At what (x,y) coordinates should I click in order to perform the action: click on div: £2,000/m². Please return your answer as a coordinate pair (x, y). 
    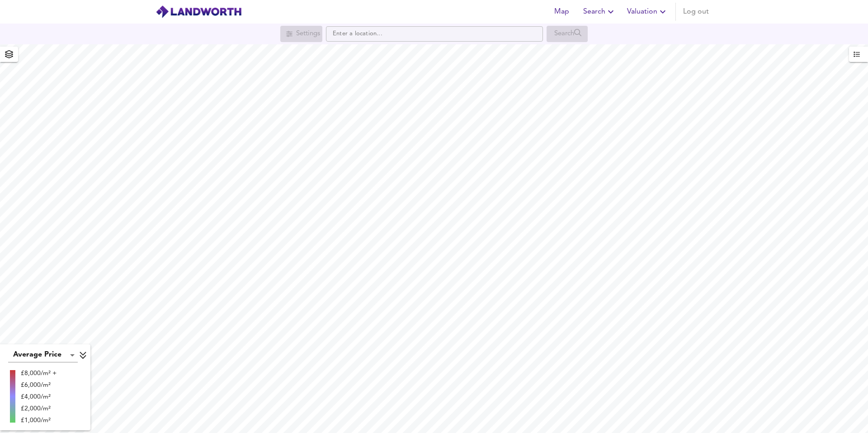
    Looking at the image, I should click on (39, 409).